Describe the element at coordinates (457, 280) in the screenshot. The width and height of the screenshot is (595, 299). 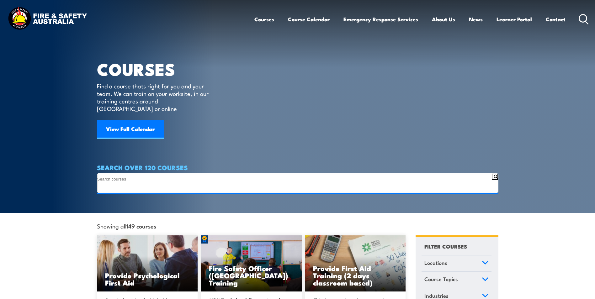
I see `a: Course Topics` at that location.